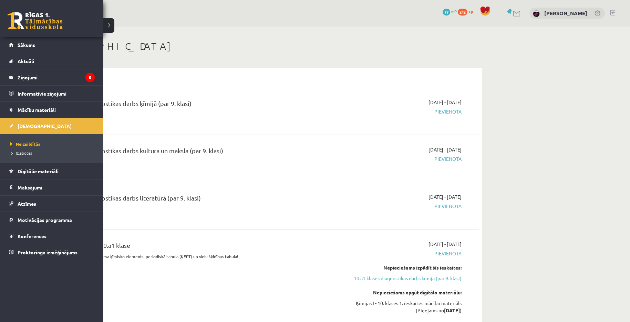 The height and width of the screenshot is (322, 630). I want to click on div: Nepieciešams apgūt digitālo materiālu:, so click(397, 292).